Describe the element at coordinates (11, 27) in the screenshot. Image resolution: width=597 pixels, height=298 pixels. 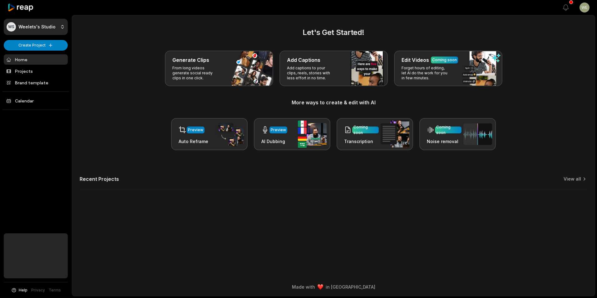
I see `div: WS` at that location.